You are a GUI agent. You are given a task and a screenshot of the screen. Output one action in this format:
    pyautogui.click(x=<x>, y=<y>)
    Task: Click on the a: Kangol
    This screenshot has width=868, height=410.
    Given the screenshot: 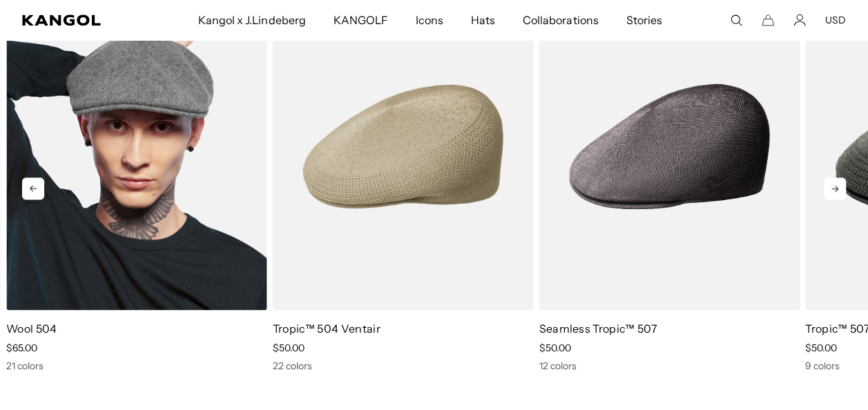 What is the action you would take?
    pyautogui.click(x=76, y=20)
    